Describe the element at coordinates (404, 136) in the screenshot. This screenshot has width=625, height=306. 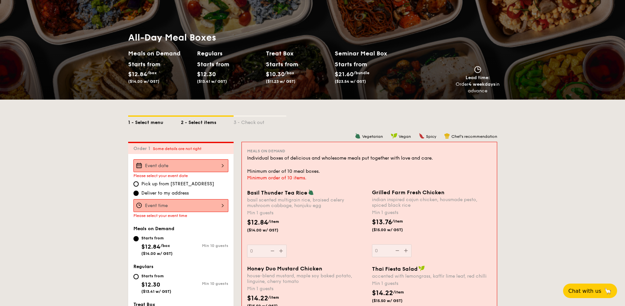
I see `span: Vegan` at that location.